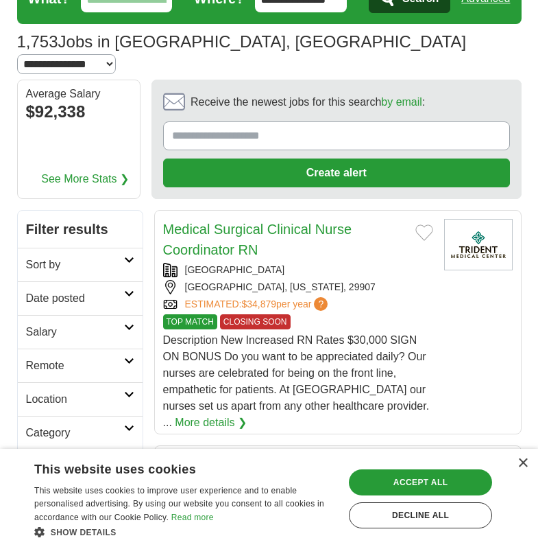  I want to click on span: 1,753, so click(38, 42).